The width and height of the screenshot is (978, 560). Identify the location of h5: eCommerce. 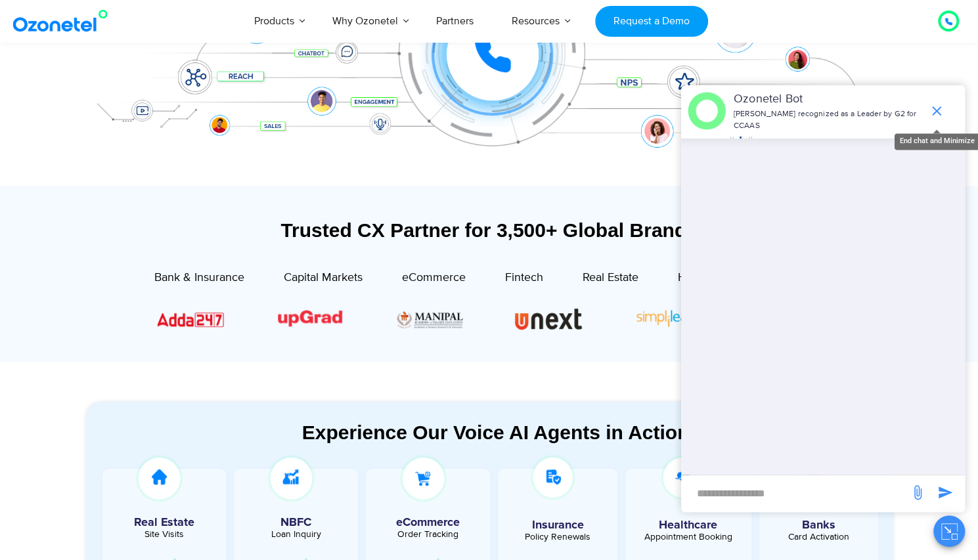
(428, 523).